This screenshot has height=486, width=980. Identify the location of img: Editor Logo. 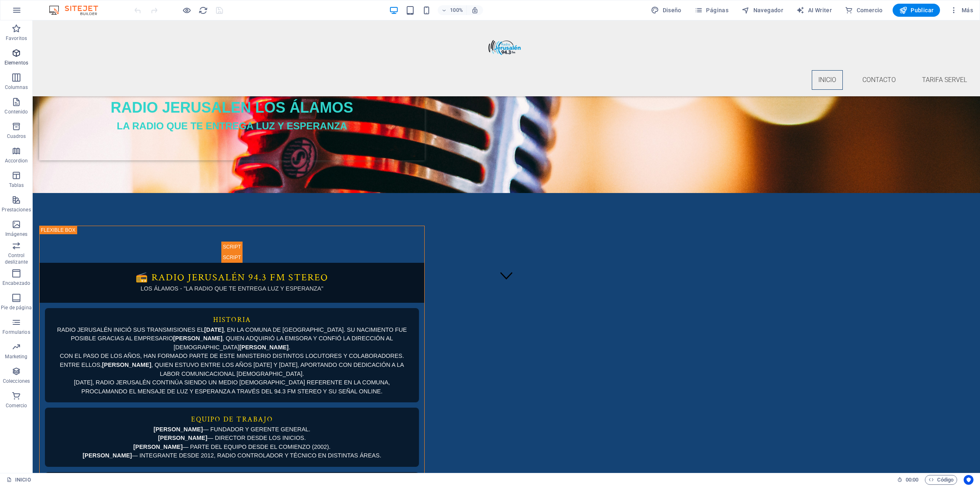
(77, 11).